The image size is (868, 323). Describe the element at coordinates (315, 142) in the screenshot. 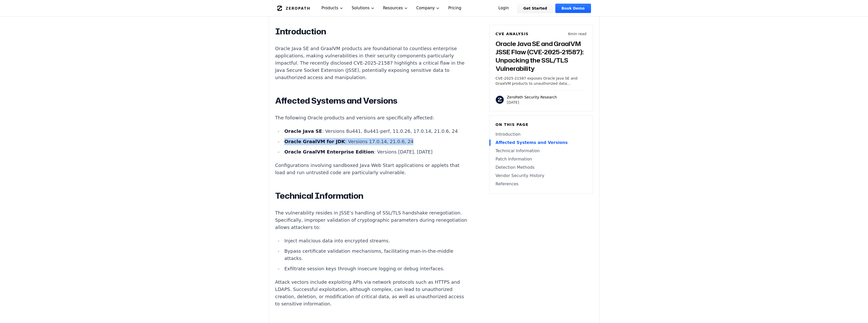

I see `strong: Oracle GraalVM for JDK` at that location.